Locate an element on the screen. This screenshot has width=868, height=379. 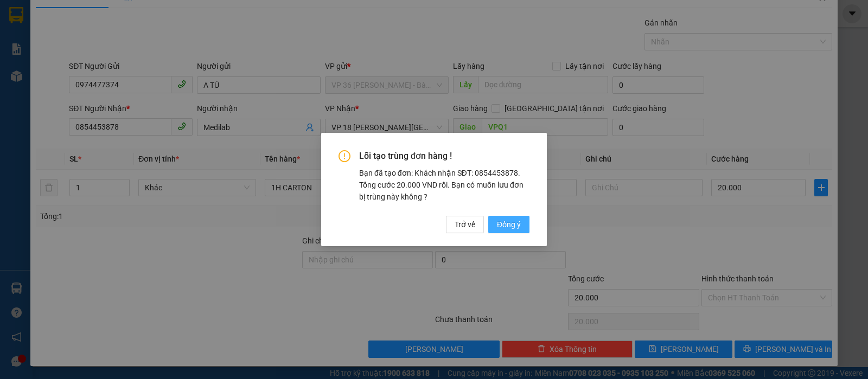
span: Lỗi tạo trùng đơn hàng ! is located at coordinates (444, 156).